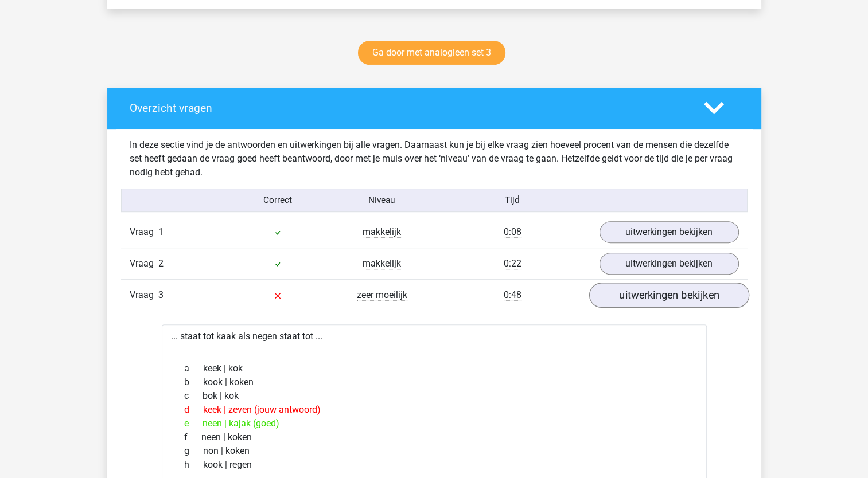 This screenshot has width=868, height=478. What do you see at coordinates (431, 53) in the screenshot?
I see `a: Ga door met analogieen set 3` at bounding box center [431, 53].